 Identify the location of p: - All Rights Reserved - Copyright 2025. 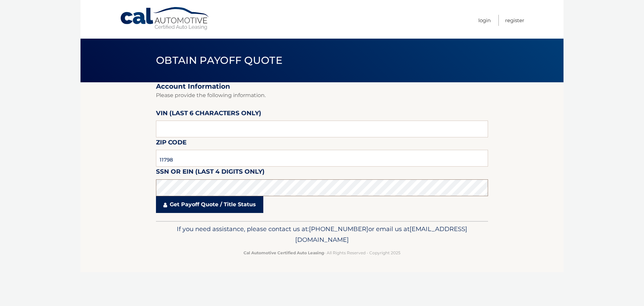
(322, 253).